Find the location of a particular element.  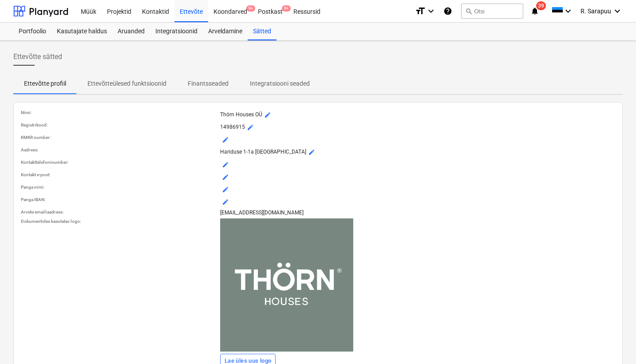

div: Chat Widget is located at coordinates (614, 343).